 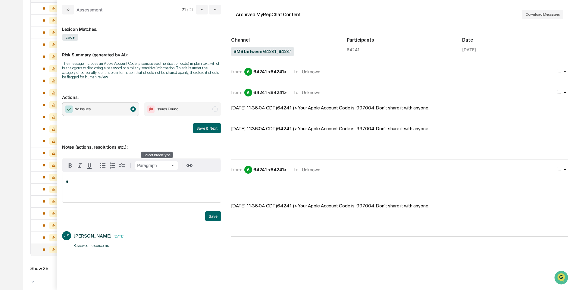 I want to click on span: Issues Found, so click(x=167, y=109).